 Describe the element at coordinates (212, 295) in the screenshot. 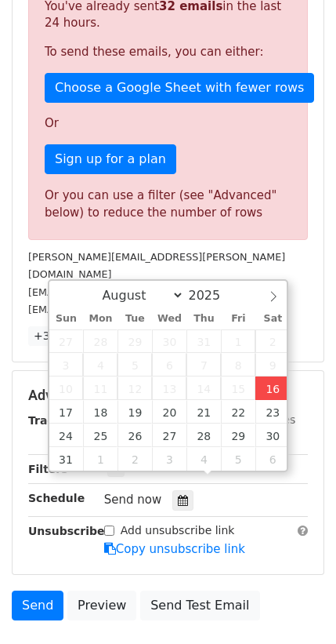

I see `input: Year` at that location.